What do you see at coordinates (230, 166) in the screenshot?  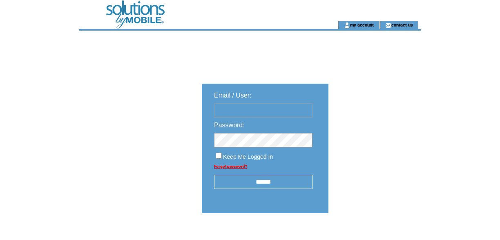 I see `a: Forgot password?` at bounding box center [230, 166].